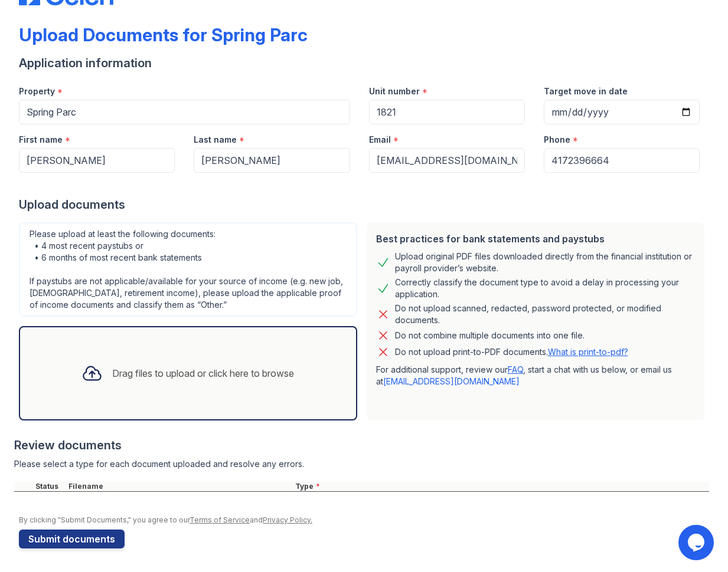 The height and width of the screenshot is (572, 728). What do you see at coordinates (40, 140) in the screenshot?
I see `label: First name` at bounding box center [40, 140].